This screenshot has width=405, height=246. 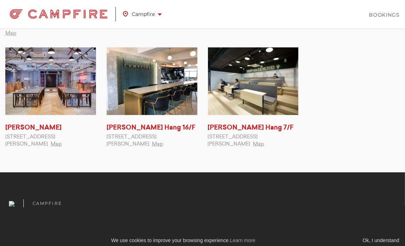 What do you see at coordinates (12, 204) in the screenshot?
I see `img: Campfire-Logo-White.png` at bounding box center [12, 204].